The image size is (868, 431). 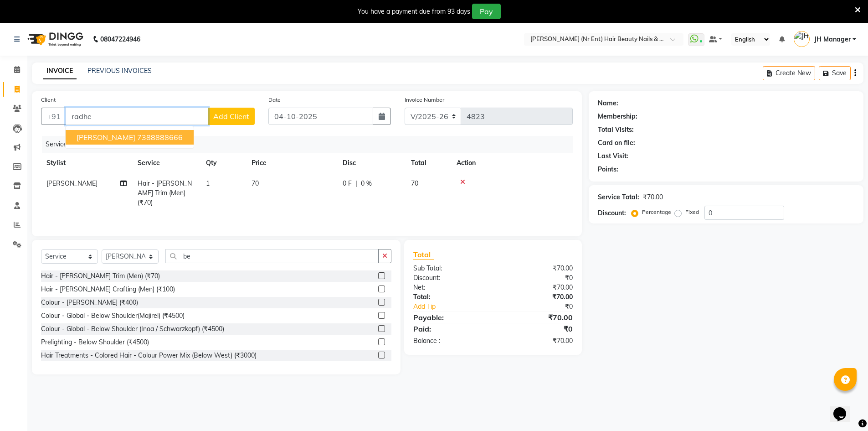 What do you see at coordinates (371, 163) in the screenshot?
I see `th: Disc` at bounding box center [371, 163].